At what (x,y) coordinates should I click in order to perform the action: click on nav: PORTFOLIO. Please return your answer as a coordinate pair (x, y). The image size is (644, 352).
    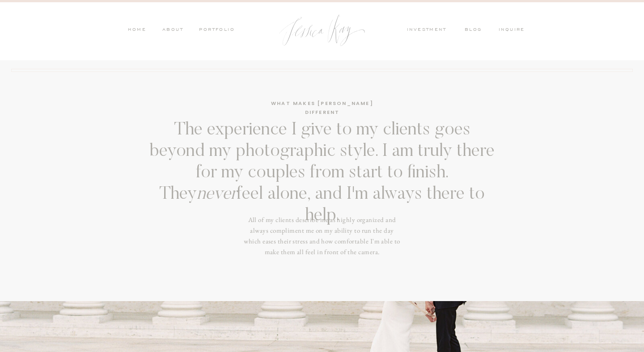
    Looking at the image, I should click on (216, 30).